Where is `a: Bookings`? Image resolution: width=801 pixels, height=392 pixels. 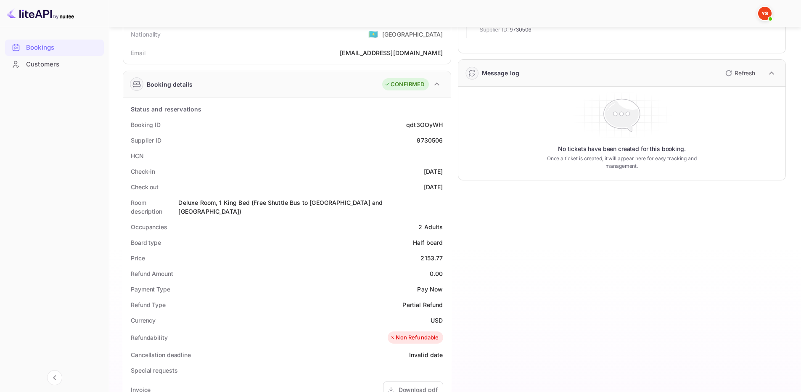
a: Bookings is located at coordinates (54, 47).